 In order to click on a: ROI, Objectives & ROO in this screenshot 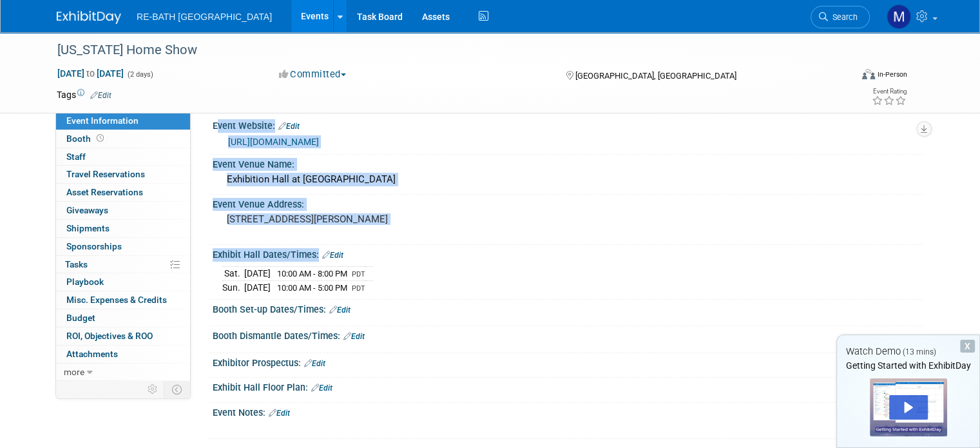, I will do `click(123, 335)`.